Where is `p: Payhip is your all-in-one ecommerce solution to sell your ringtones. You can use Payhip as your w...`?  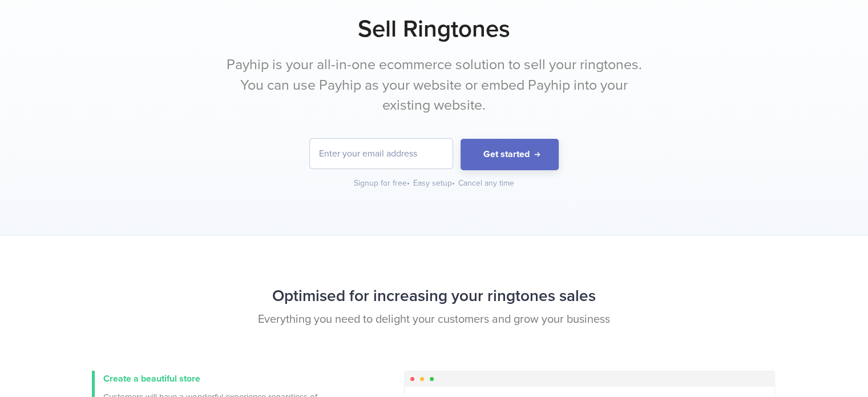
p: Payhip is your all-in-one ecommerce solution to sell your ringtones. You can use Payhip as your w... is located at coordinates (434, 85).